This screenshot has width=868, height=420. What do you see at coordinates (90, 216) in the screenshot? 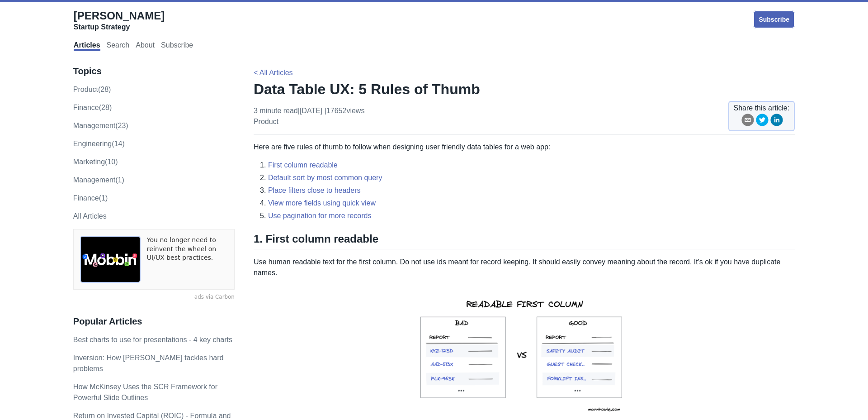
I see `a: All Articles` at bounding box center [90, 216].